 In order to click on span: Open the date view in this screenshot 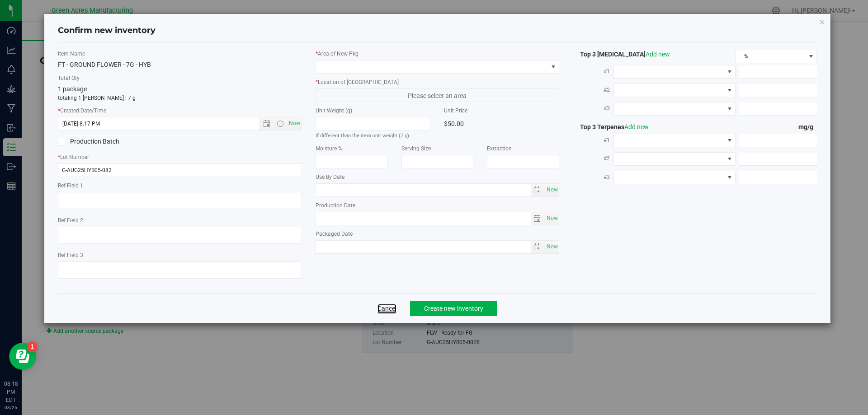, I will do `click(267, 124)`.